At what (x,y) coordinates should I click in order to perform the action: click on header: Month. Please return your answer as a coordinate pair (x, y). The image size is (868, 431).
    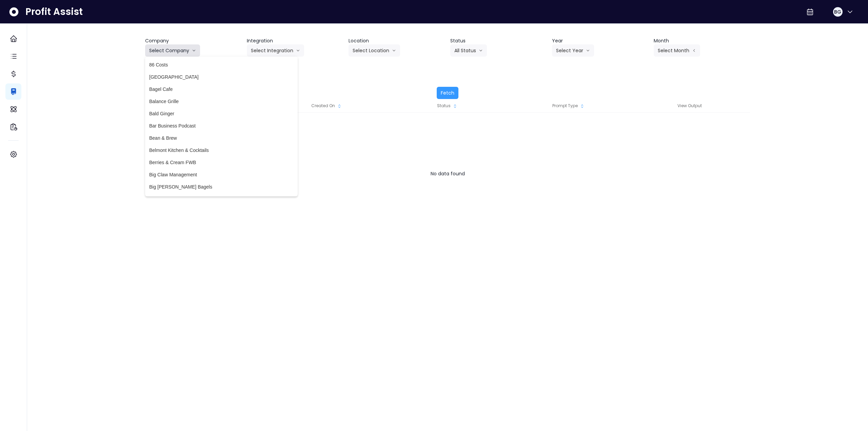
    Looking at the image, I should click on (702, 41).